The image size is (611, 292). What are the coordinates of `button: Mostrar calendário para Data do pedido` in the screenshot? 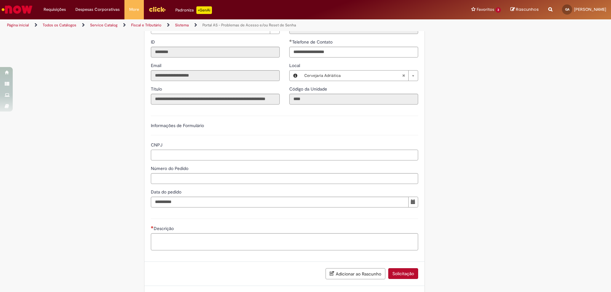 It's located at (413, 202).